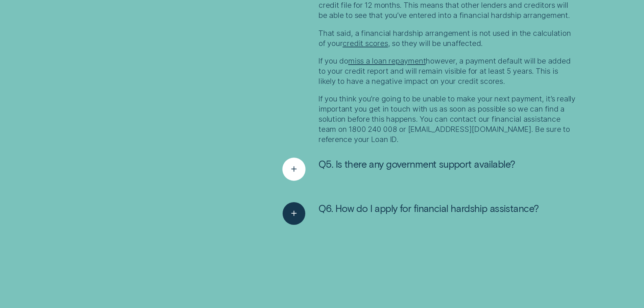  What do you see at coordinates (416, 164) in the screenshot?
I see `span: Q5. Is there any government support available?` at bounding box center [416, 164].